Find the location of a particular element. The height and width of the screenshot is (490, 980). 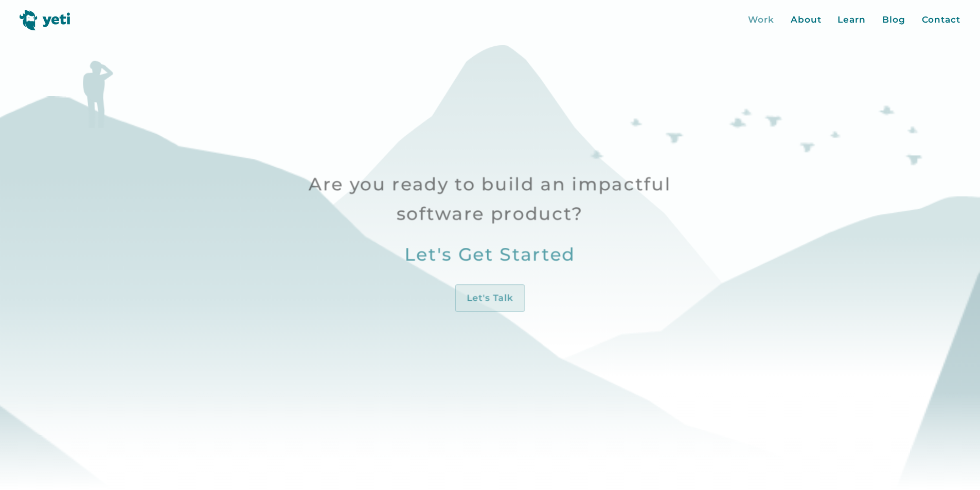

img: Yeti logo is located at coordinates (45, 20).